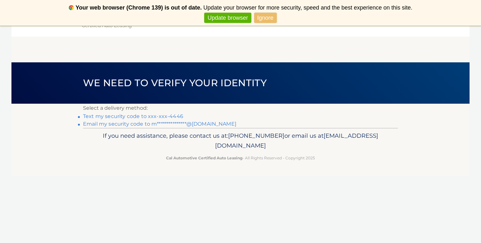 The height and width of the screenshot is (243, 481). Describe the element at coordinates (241, 158) in the screenshot. I see `p: - All Rights Reserved - Copyright 2025` at that location.